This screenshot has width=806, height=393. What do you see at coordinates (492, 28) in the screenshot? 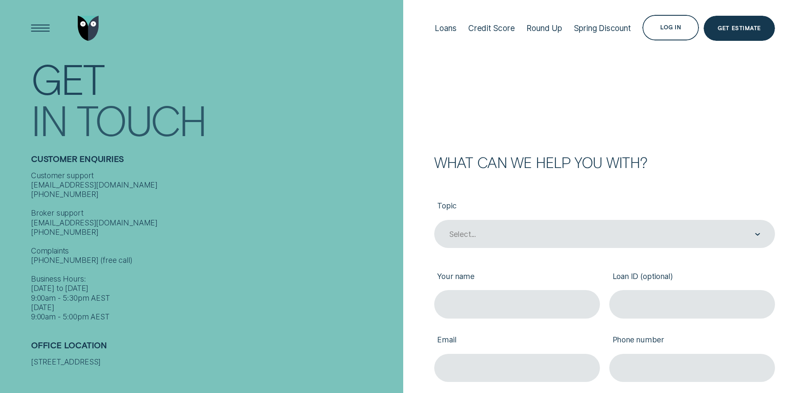
I see `div: Credit Score` at bounding box center [492, 28].